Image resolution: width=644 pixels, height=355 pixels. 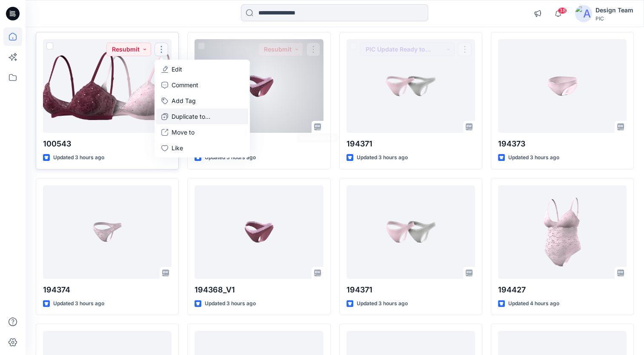 I want to click on p: 194427, so click(x=562, y=290).